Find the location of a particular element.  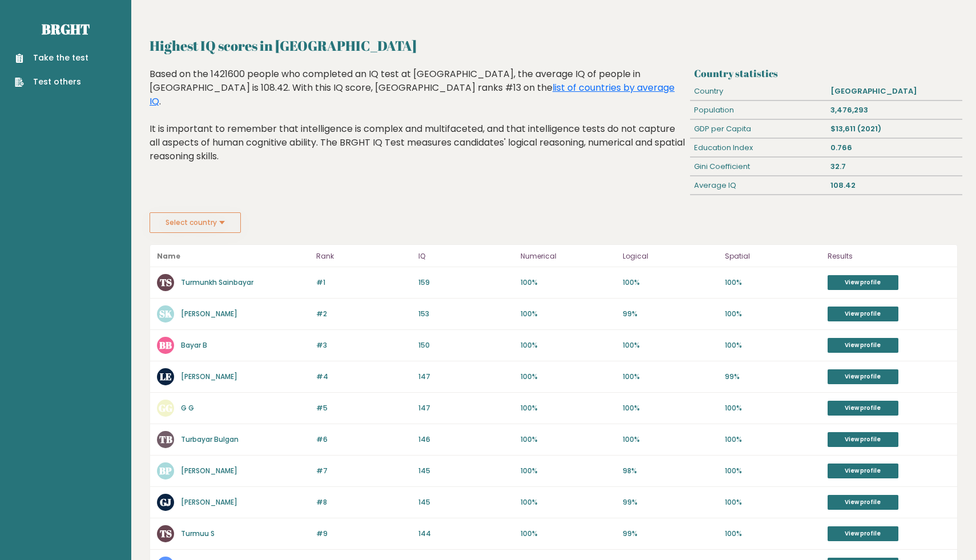

p: IQ is located at coordinates (466, 257).